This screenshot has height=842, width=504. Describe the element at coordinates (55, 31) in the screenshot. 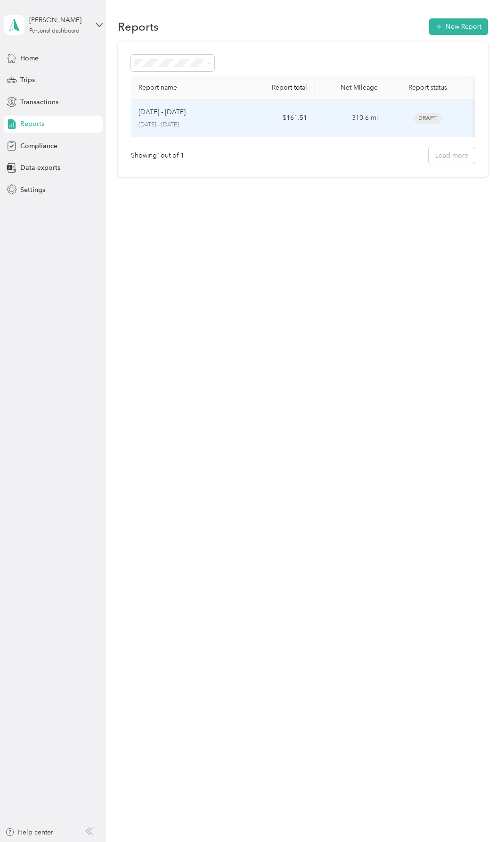

I see `div: Personal dashboard` at that location.